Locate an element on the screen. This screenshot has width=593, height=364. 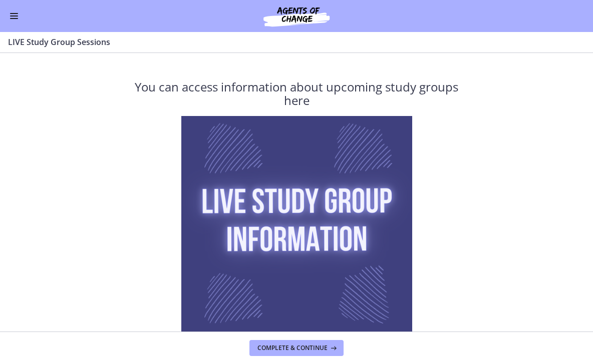
span: Complete & continue is located at coordinates (293, 348).